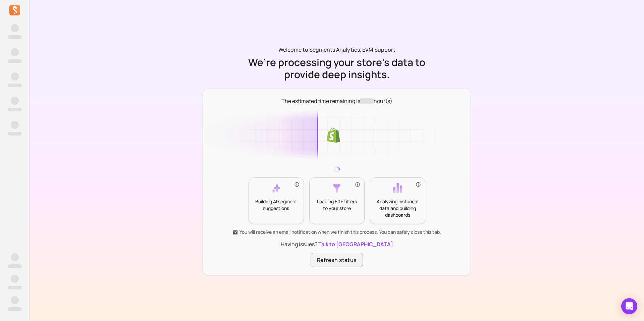 This screenshot has height=321, width=644. What do you see at coordinates (337, 205) in the screenshot?
I see `p: Loading 50+ filters to your store` at bounding box center [337, 205].